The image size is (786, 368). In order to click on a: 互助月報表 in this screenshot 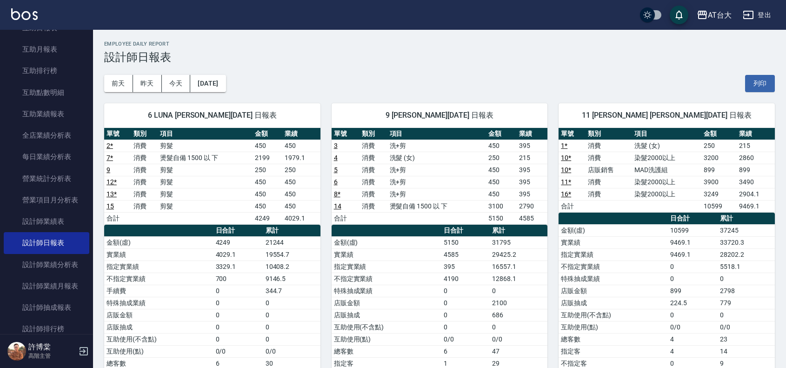, I will do `click(46, 49)`.